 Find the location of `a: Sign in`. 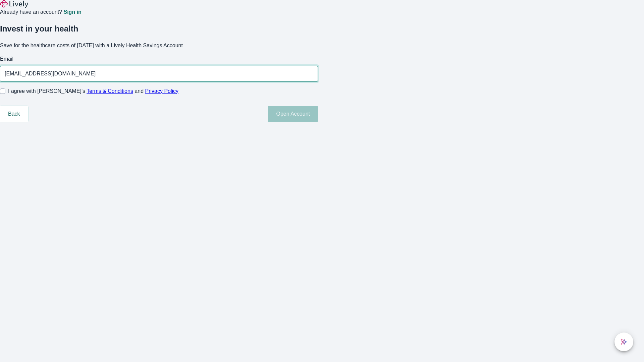

a: Sign in is located at coordinates (72, 12).